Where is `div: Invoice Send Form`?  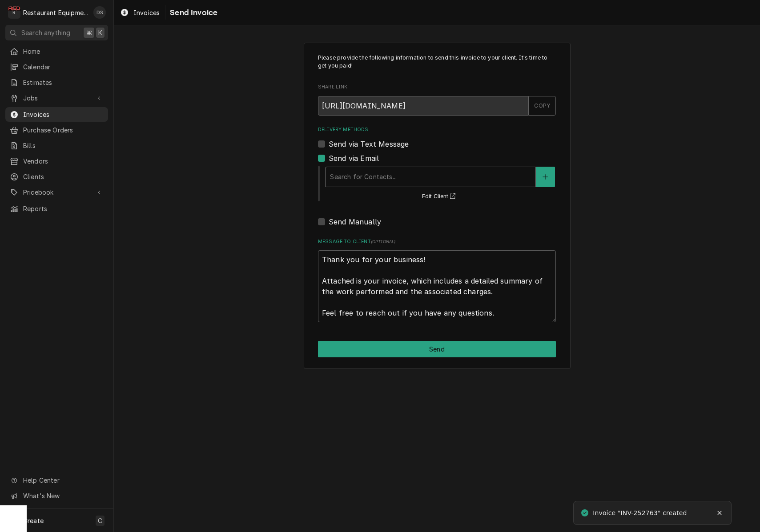
div: Invoice Send Form is located at coordinates (436, 188).